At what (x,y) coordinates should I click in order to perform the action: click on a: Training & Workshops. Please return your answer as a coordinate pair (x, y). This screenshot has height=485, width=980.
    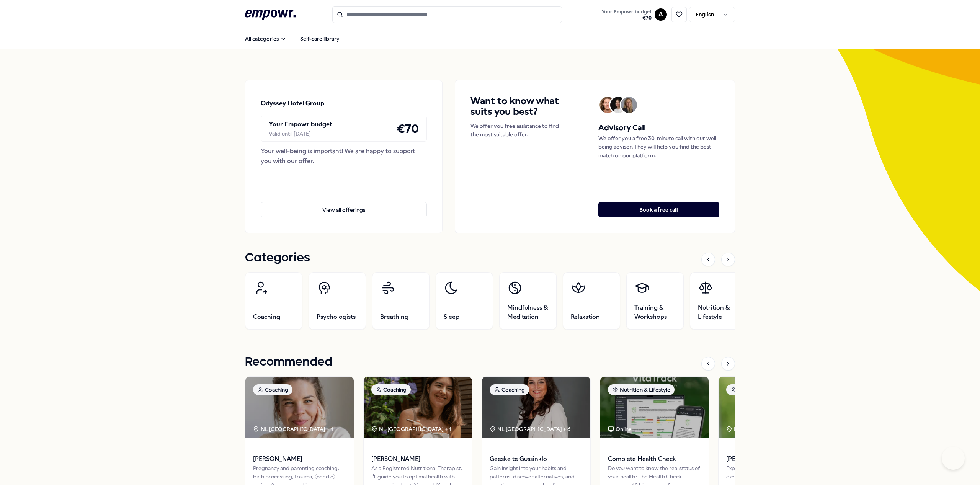
    Looking at the image, I should click on (655, 301).